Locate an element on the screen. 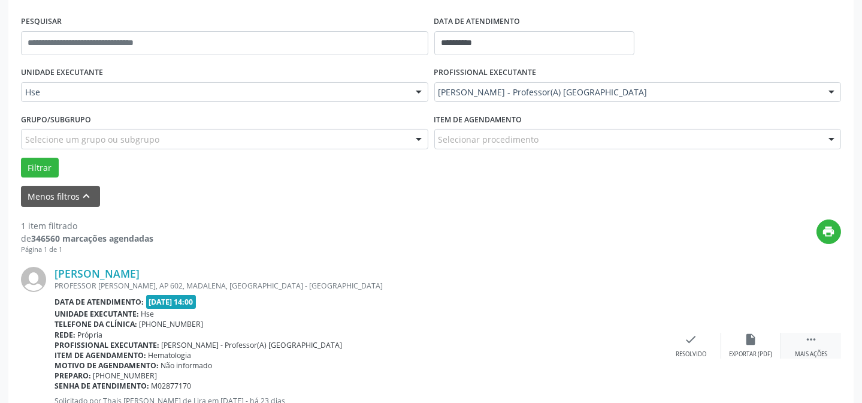 This screenshot has width=862, height=403. div: Mais ações is located at coordinates (811, 354).